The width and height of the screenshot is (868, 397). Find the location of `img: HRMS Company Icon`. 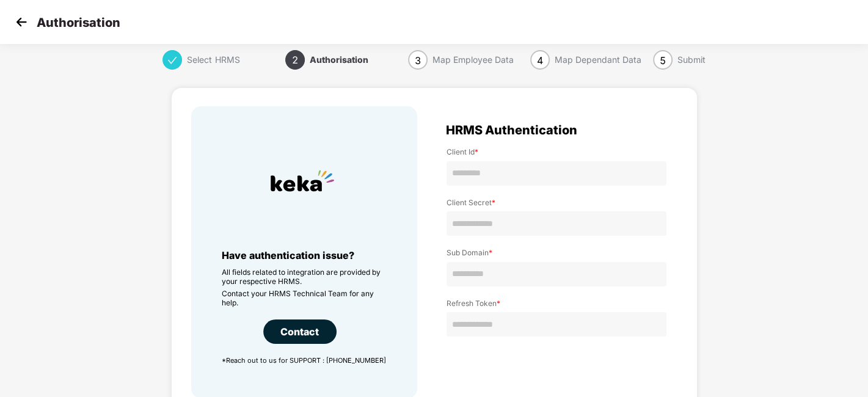

img: HRMS Company Icon is located at coordinates (302, 181).